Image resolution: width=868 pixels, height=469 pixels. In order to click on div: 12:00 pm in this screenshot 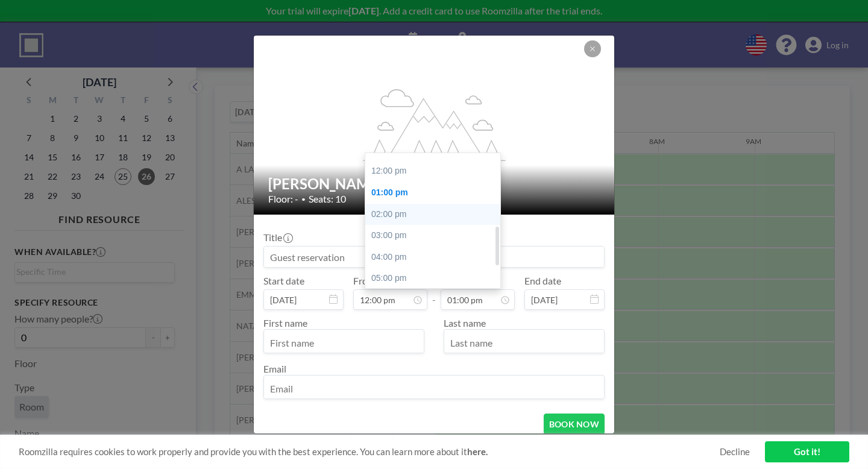, I will do `click(432, 171)`.